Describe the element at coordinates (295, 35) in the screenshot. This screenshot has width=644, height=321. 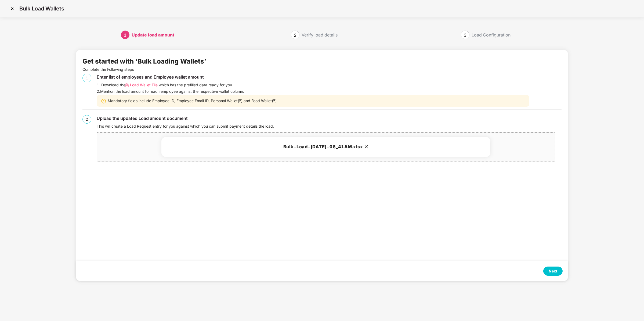
I see `span: 2` at that location.